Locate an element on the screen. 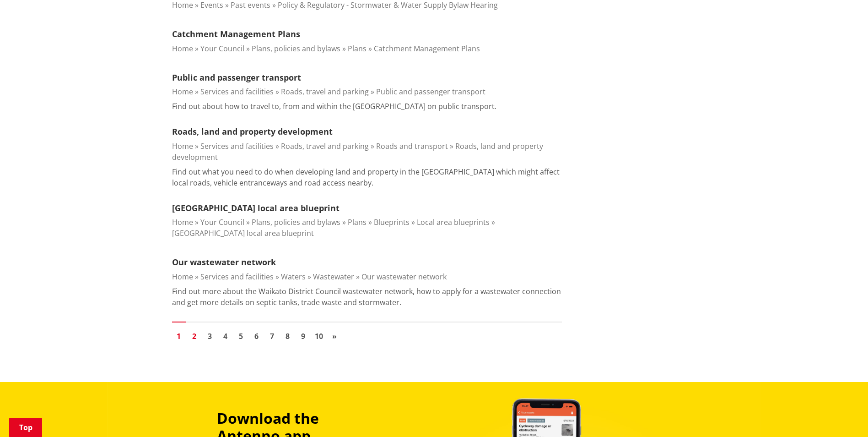 This screenshot has width=868, height=437. a: Go to page 3 is located at coordinates (210, 336).